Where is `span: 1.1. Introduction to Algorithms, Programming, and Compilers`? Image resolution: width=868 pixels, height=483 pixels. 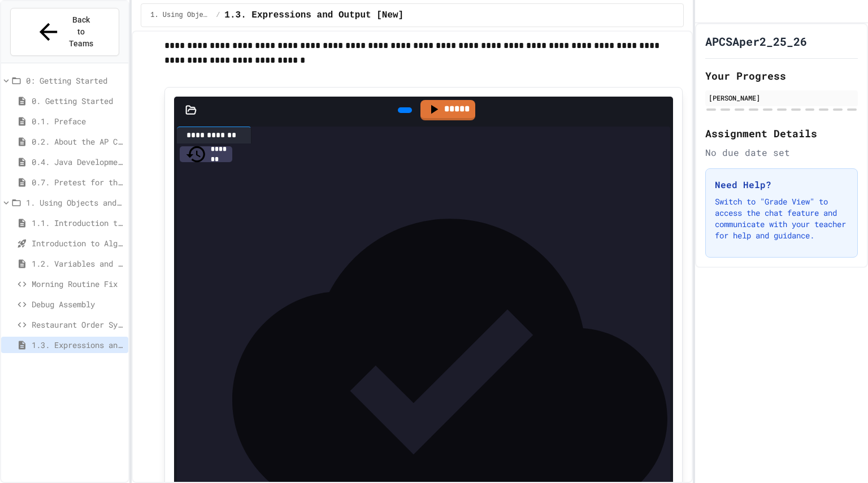 span: 1.1. Introduction to Algorithms, Programming, and Compilers is located at coordinates (77, 222).